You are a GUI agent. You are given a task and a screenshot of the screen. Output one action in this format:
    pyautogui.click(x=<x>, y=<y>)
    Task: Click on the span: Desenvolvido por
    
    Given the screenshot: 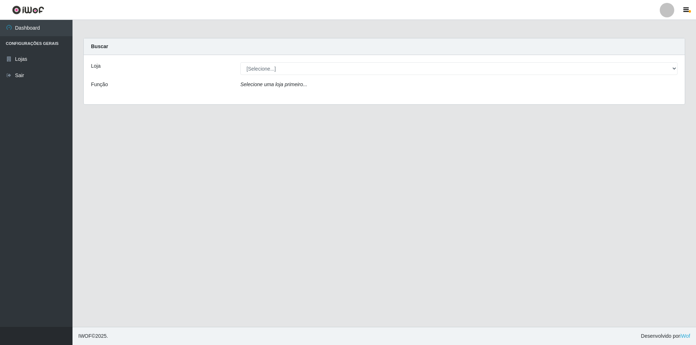 What is the action you would take?
    pyautogui.click(x=666, y=336)
    